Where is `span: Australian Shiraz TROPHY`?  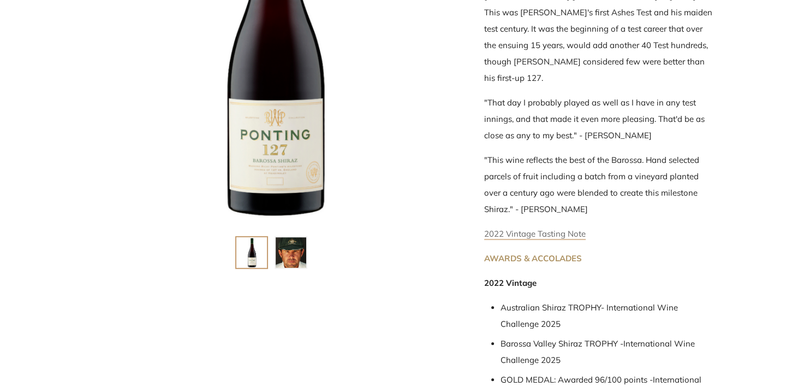 span: Australian Shiraz TROPHY is located at coordinates (551, 307).